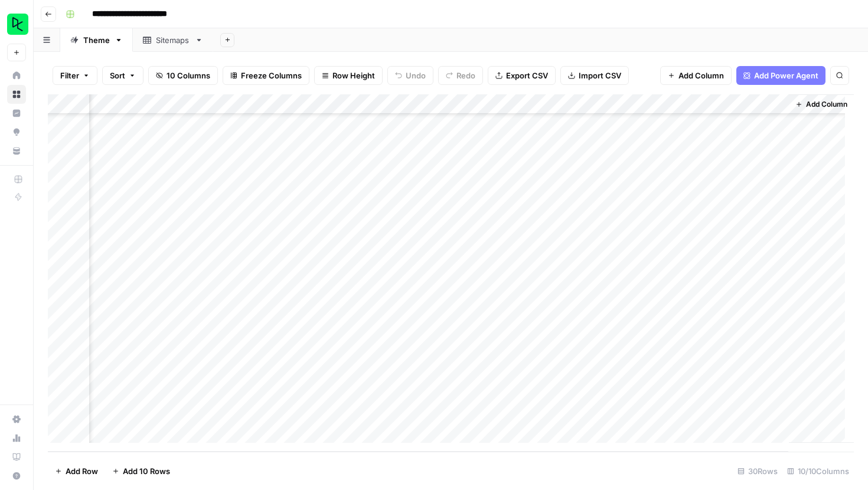 The height and width of the screenshot is (490, 868). I want to click on button: Import CSV, so click(595, 75).